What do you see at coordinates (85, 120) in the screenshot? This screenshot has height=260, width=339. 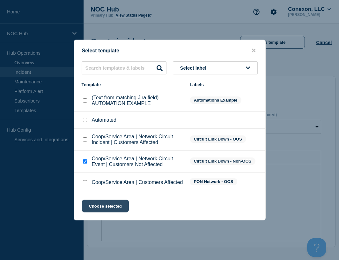 I see `input: Automated checkbox` at bounding box center [85, 120].